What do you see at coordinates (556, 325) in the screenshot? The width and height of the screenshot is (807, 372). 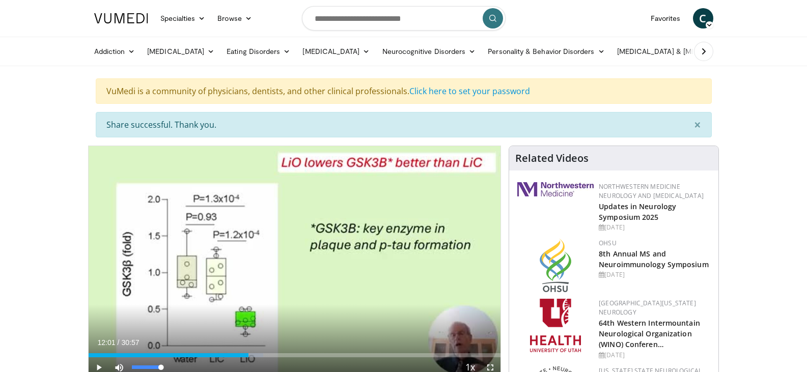 I see `img: f6362829-b0a3-407d-a044-59546adfd345.png.150x105_q85_autocrop_double_scale_upscale_version-0.2.png` at bounding box center [556, 325].